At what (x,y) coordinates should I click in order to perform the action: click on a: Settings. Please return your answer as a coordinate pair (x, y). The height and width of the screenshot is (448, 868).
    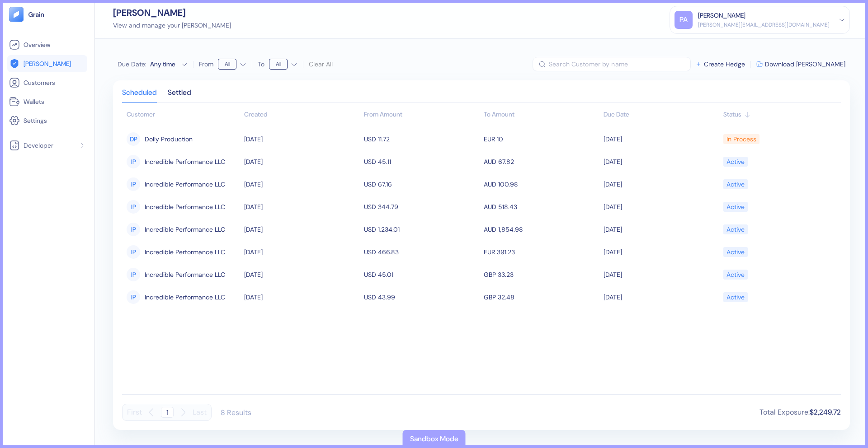
    Looking at the image, I should click on (47, 121).